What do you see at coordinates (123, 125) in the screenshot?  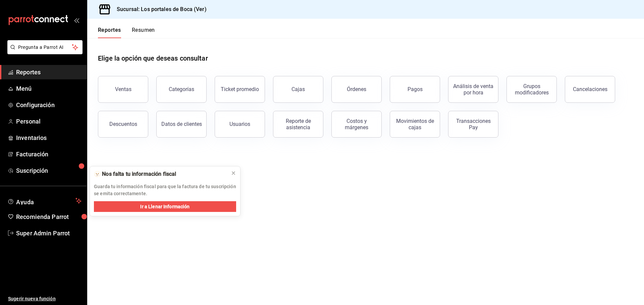 I see `button: Descuentos` at bounding box center [123, 125].